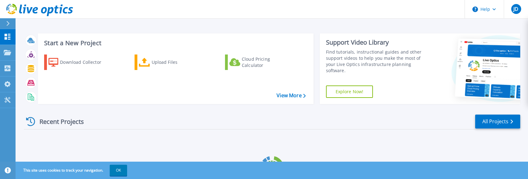 The image size is (528, 179). I want to click on a: Explore Now!, so click(349, 92).